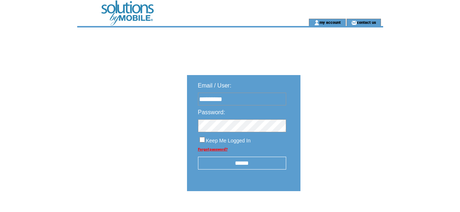 The image size is (460, 212). What do you see at coordinates (215, 85) in the screenshot?
I see `span: Email / User:` at bounding box center [215, 85].